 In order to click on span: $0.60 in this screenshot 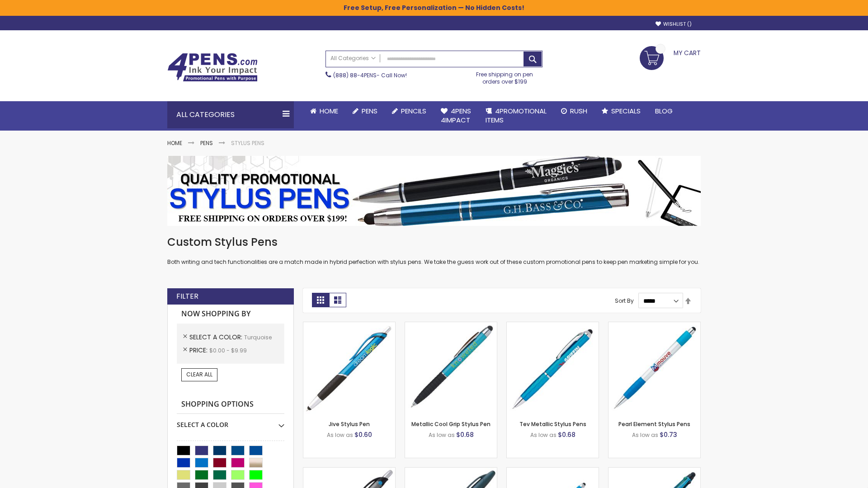, I will do `click(363, 434)`.